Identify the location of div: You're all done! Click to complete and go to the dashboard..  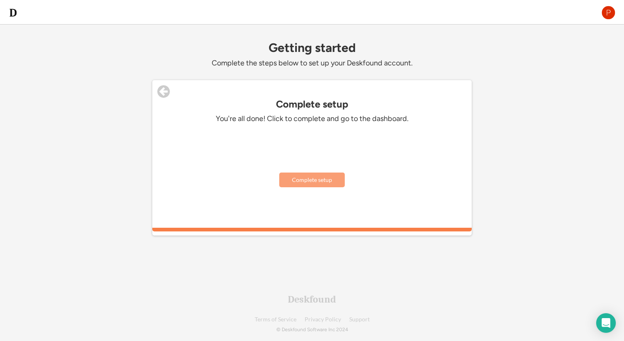
(312, 119).